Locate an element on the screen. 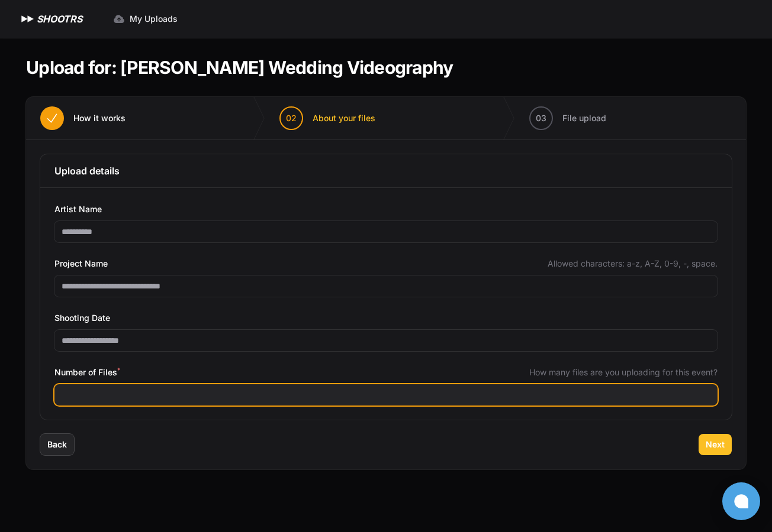 The width and height of the screenshot is (772, 532). span: Artist Name is located at coordinates (78, 210).